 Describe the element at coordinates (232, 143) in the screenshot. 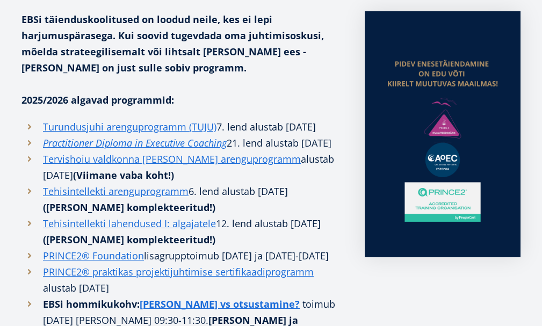

I see `i: 21` at that location.